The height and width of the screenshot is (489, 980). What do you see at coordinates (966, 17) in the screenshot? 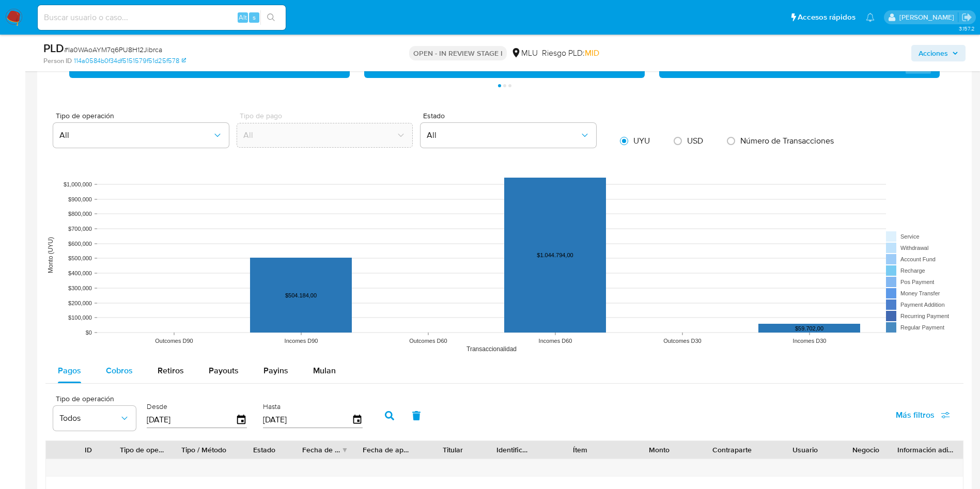
I see `a: Salir` at bounding box center [966, 17].